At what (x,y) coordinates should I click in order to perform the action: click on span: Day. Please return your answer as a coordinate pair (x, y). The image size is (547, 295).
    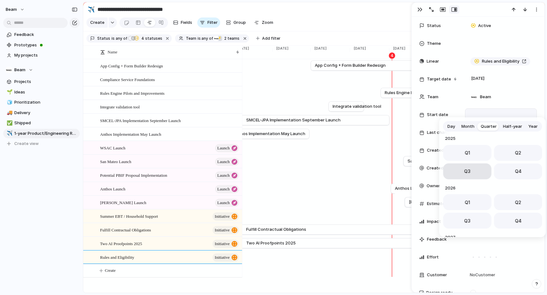
    Looking at the image, I should click on (452, 127).